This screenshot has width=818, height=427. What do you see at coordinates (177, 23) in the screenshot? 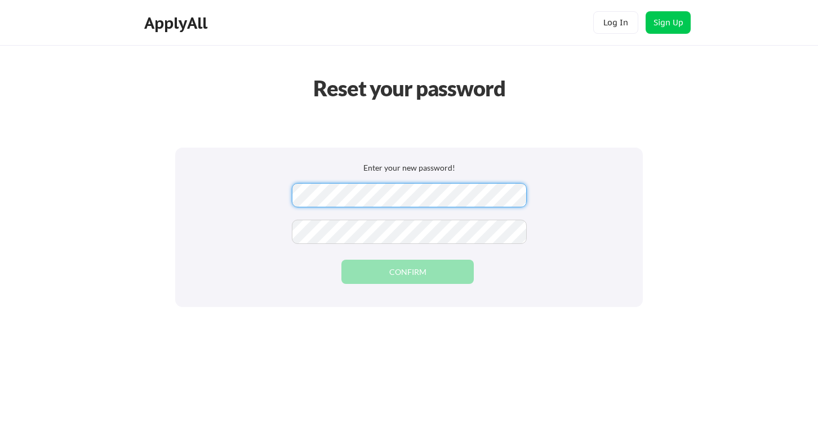
I see `div: ApplyAll` at bounding box center [177, 23].